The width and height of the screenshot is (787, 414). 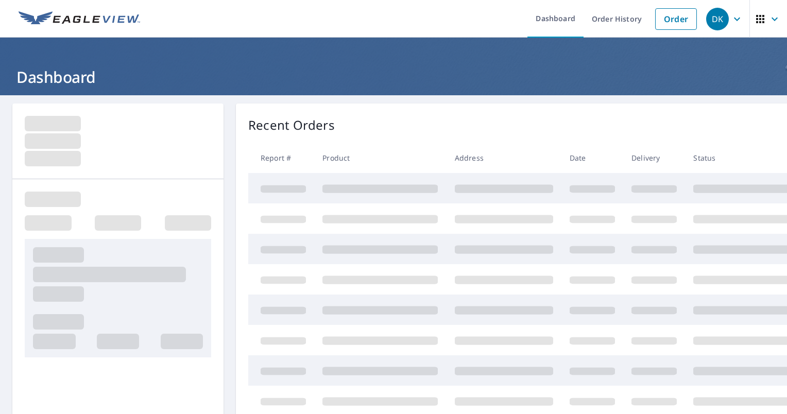 I want to click on h1: Dashboard, so click(x=393, y=77).